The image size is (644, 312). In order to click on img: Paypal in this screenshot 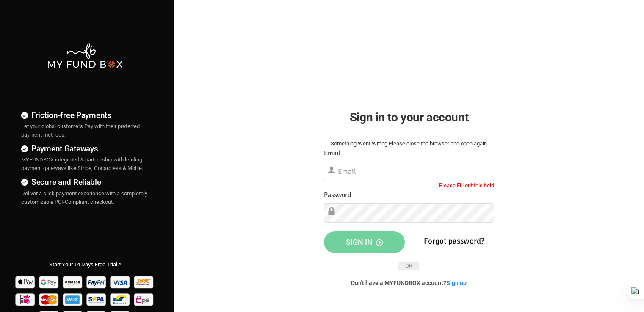, I will do `click(97, 282)`.